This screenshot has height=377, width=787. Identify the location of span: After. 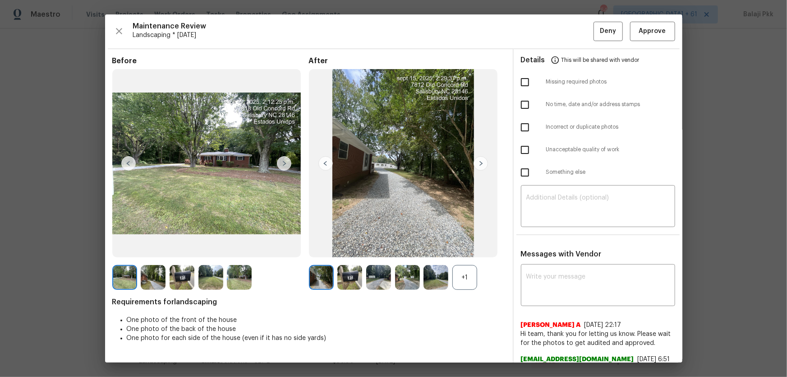
(407, 61).